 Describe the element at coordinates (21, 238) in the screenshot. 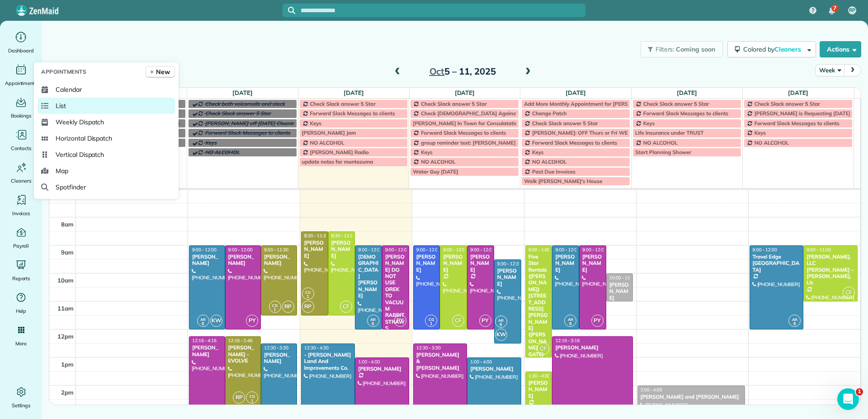

I see `a: Payroll` at that location.